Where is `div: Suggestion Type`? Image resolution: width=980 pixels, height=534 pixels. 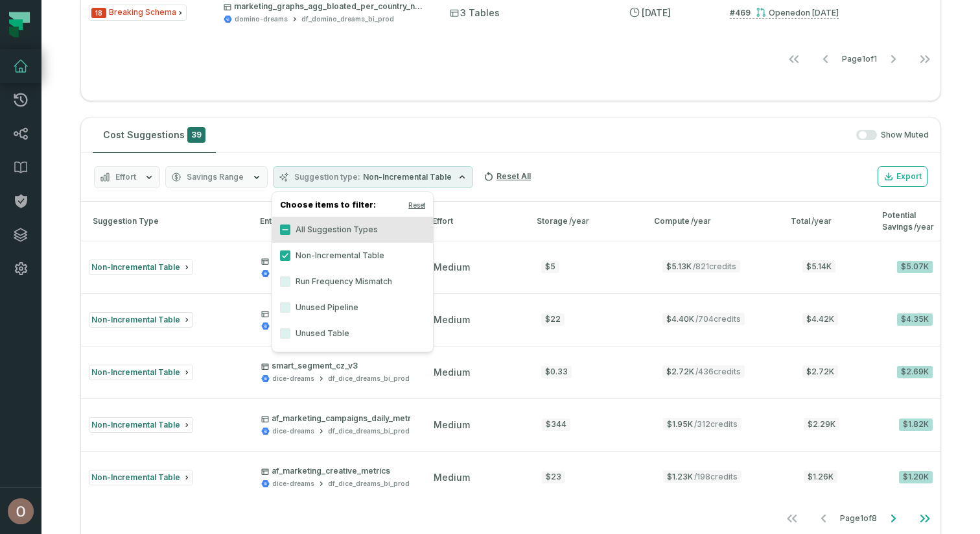
div: Suggestion Type is located at coordinates (162, 221).